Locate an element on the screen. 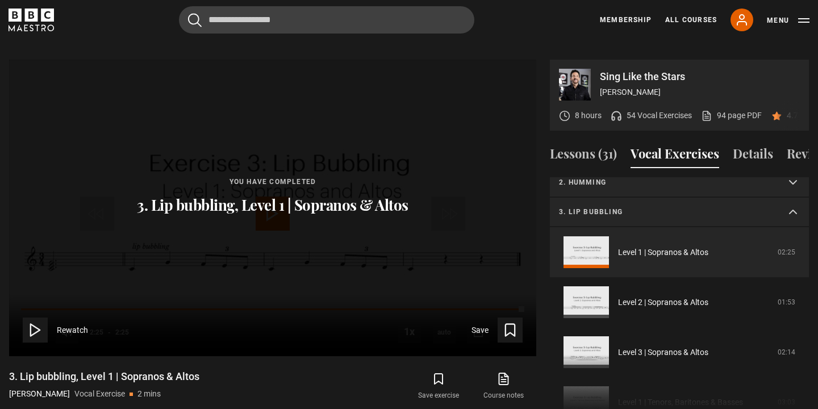  a: All Courses is located at coordinates (691, 20).